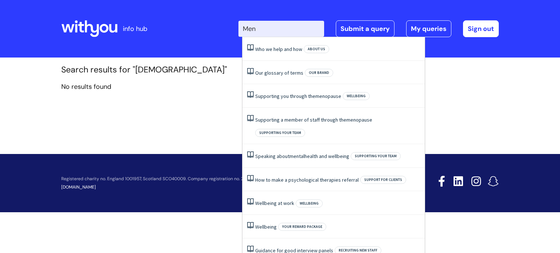  What do you see at coordinates (298, 96) in the screenshot?
I see `a: Supporting you through themenopause` at bounding box center [298, 96].